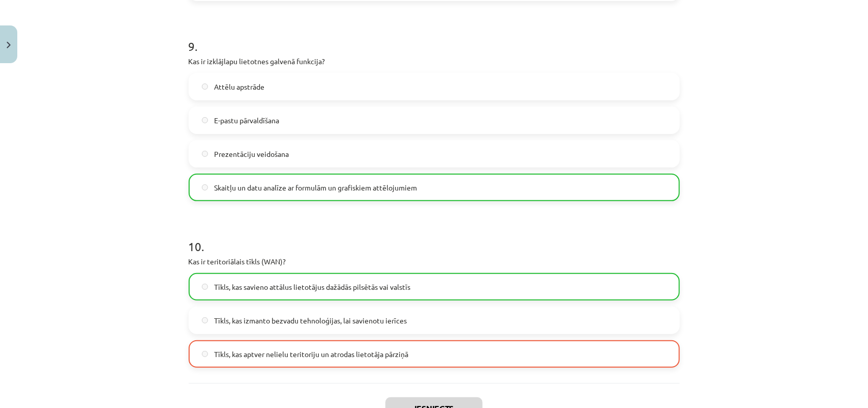  Describe the element at coordinates (312, 287) in the screenshot. I see `span: Tīkls, kas savieno attālus lietotājus dažādās pilsētās vai valstīs` at that location.